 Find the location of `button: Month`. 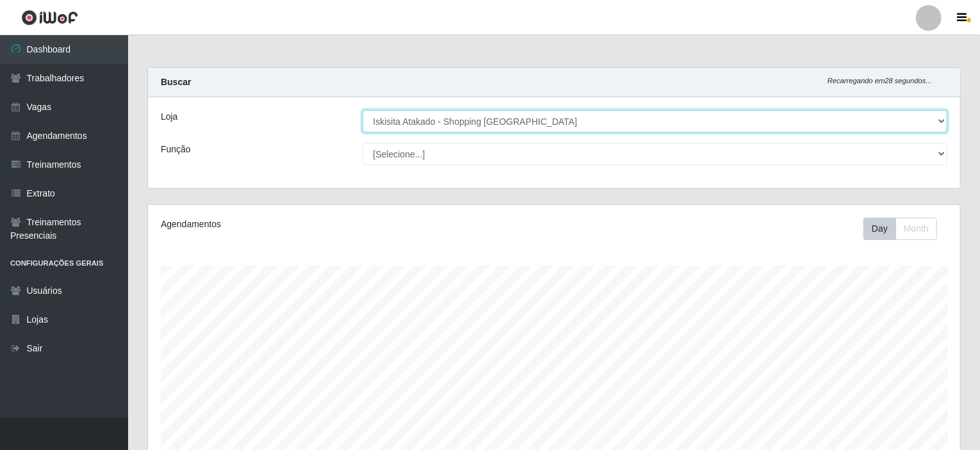

button: Month is located at coordinates (916, 228).